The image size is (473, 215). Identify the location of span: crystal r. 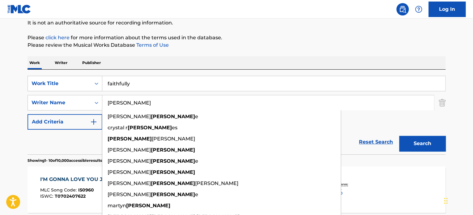
(118, 127).